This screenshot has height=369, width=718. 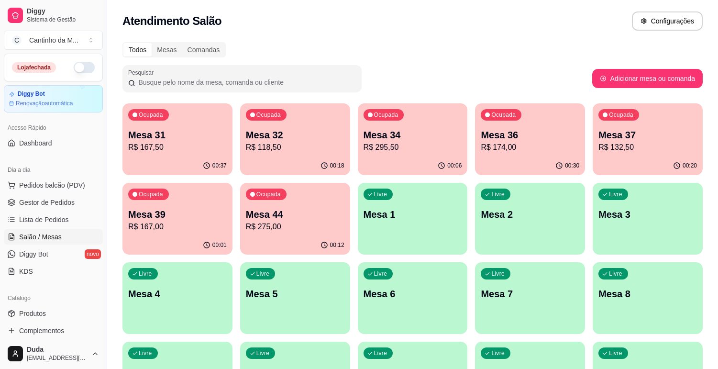 What do you see at coordinates (648, 298) in the screenshot?
I see `button: LivreMesa 8` at bounding box center [648, 298].